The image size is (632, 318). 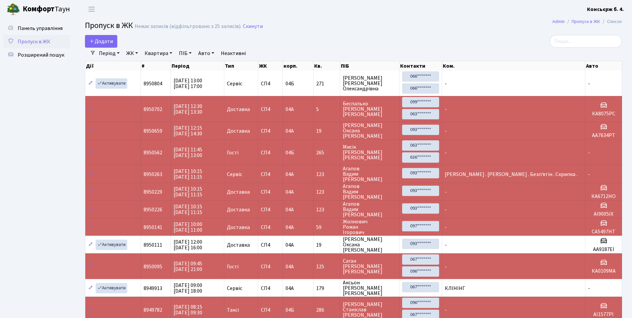 What do you see at coordinates (270, 66) in the screenshot?
I see `th: ЖК` at bounding box center [270, 66].